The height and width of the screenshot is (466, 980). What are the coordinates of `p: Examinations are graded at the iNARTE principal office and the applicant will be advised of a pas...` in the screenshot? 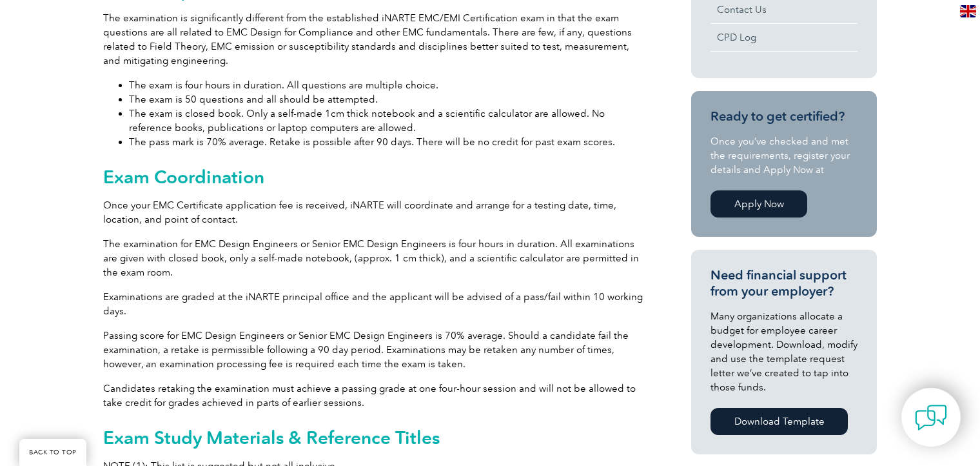 It's located at (374, 304).